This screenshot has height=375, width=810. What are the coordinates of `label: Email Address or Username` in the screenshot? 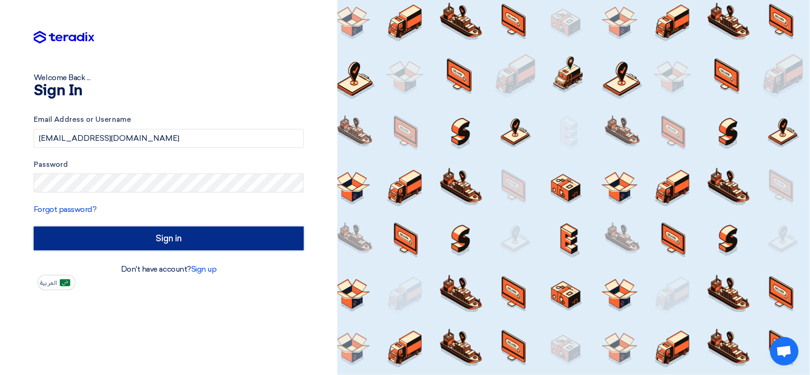 It's located at (168, 120).